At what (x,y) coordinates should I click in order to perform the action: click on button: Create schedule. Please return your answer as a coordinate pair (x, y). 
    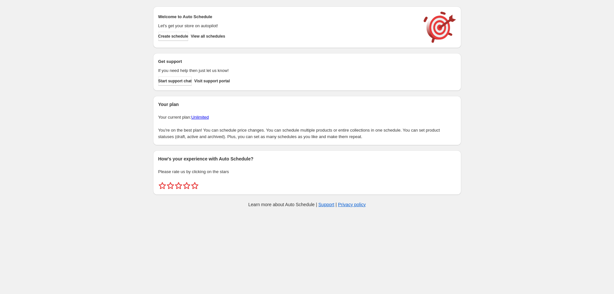
    Looking at the image, I should click on (173, 36).